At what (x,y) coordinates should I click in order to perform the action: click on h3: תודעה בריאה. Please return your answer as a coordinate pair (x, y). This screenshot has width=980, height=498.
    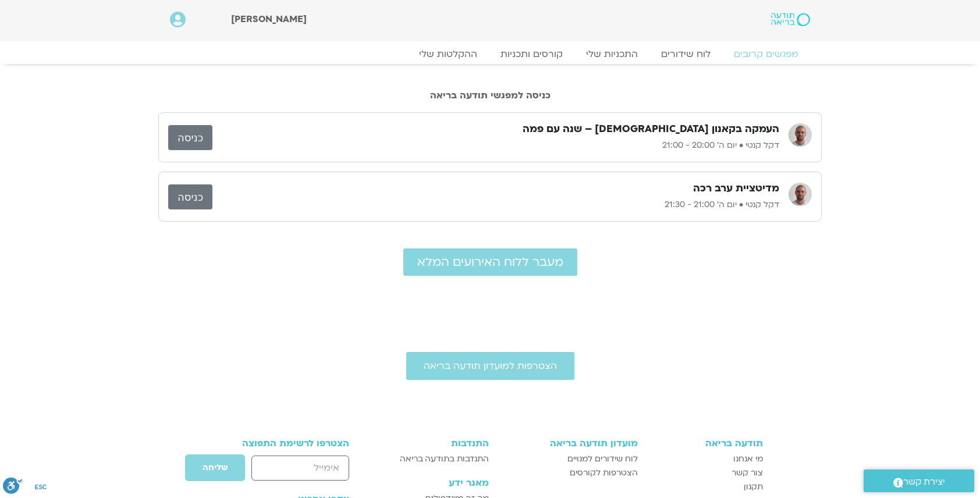
    Looking at the image, I should click on (706, 443).